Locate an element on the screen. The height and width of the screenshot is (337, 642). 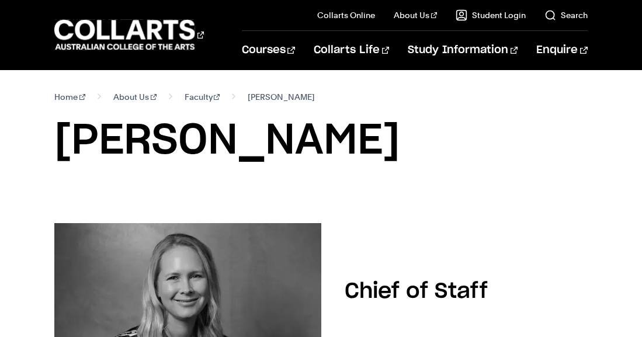
h2: Chief of Staff is located at coordinates (416, 292).